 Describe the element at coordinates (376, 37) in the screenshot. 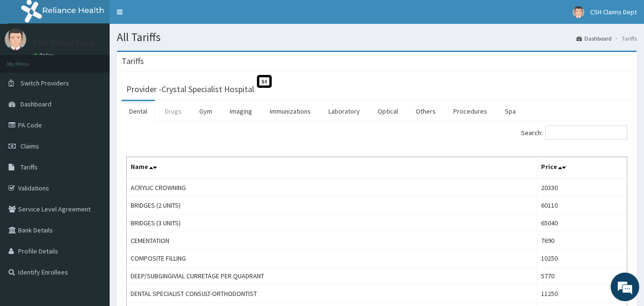

I see `h1: All Tariffs` at that location.